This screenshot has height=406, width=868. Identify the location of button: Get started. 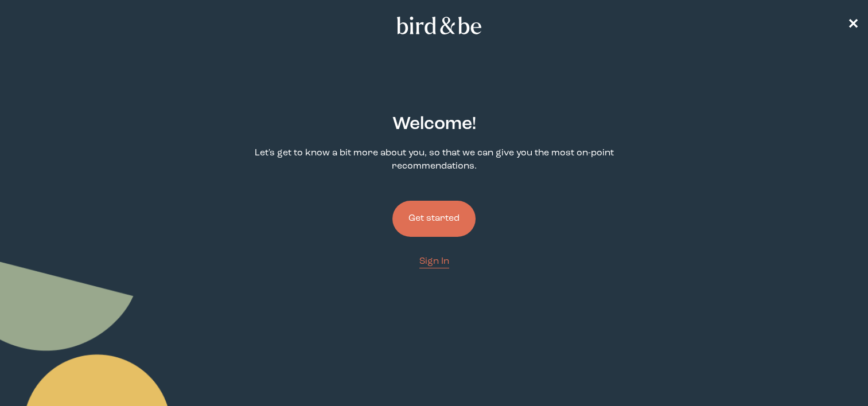
(434, 219).